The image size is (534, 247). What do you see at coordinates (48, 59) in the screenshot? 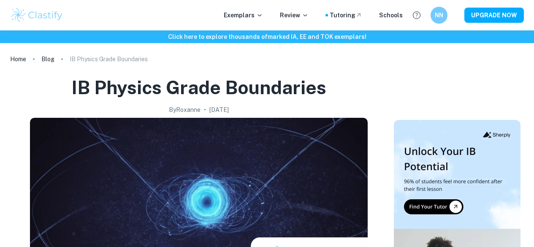
I see `a: Blog` at bounding box center [48, 59].